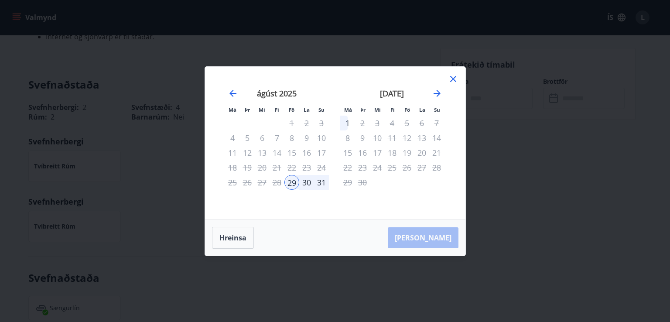 This screenshot has width=670, height=322. What do you see at coordinates (362, 123) in the screenshot?
I see `td: Not available. þriðjudagur, 2. september 2025` at bounding box center [362, 123].